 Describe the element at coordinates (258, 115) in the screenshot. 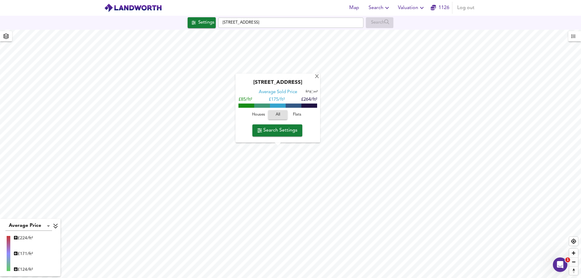

I see `button: Houses` at that location.